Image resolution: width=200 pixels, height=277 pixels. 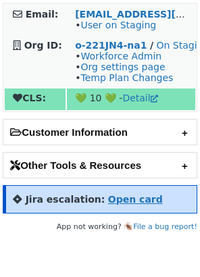 I want to click on a: Detail, so click(x=140, y=98).